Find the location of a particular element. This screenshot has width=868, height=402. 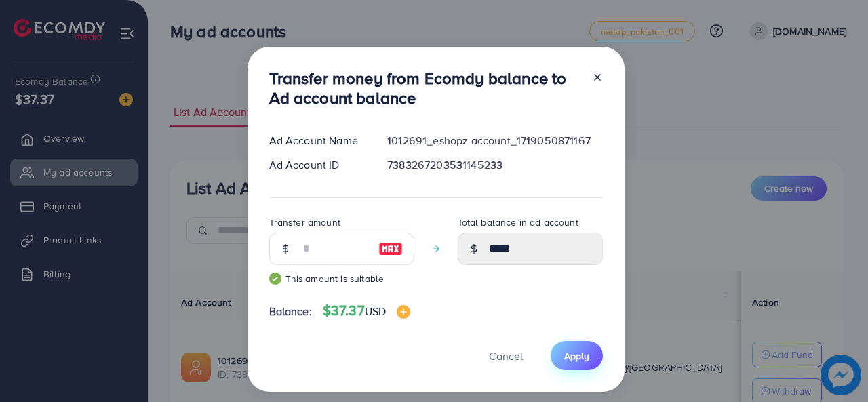

div: 1012691_eshopz account_1719050871167 is located at coordinates (495, 140).